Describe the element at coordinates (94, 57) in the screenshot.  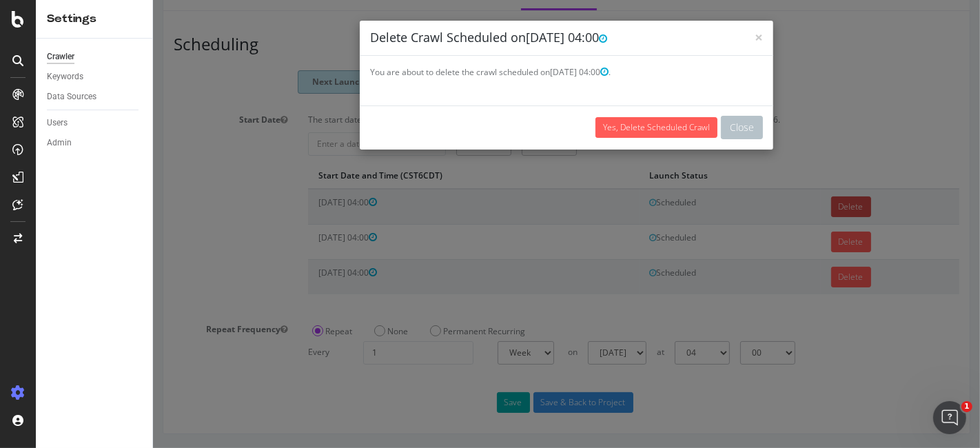
I see `a: Crawler` at that location.